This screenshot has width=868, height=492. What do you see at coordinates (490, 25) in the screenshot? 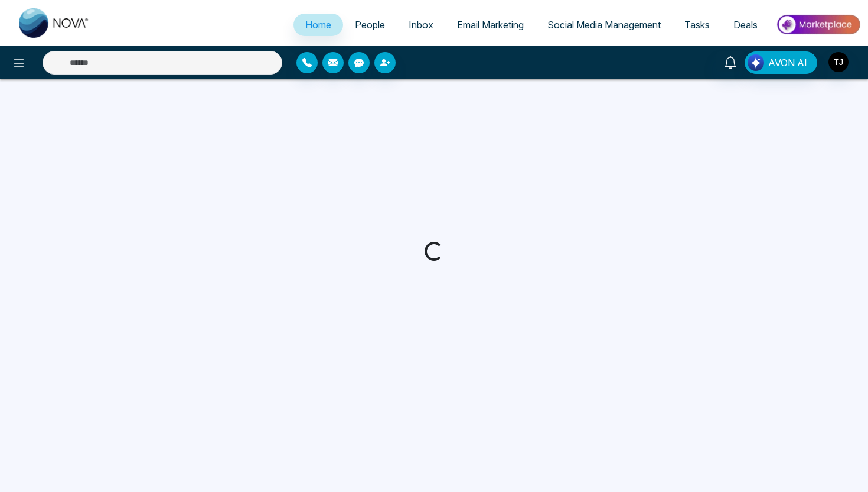
I see `span: Email Marketing` at bounding box center [490, 25].